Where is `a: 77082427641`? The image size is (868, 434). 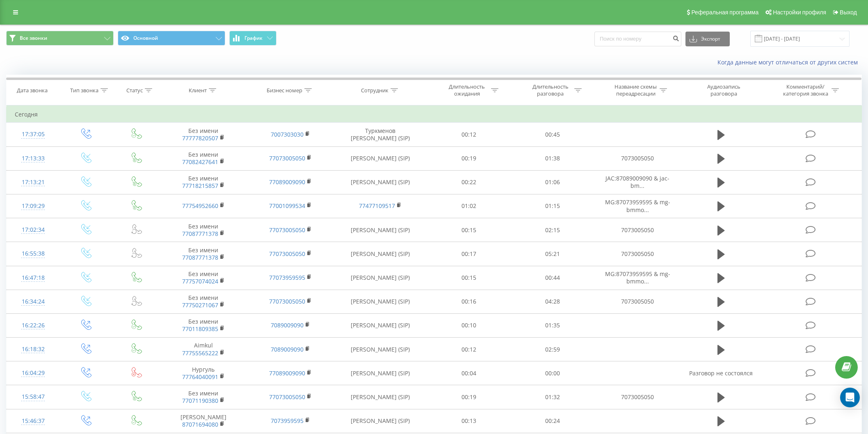 a: 77082427641 is located at coordinates (200, 162).